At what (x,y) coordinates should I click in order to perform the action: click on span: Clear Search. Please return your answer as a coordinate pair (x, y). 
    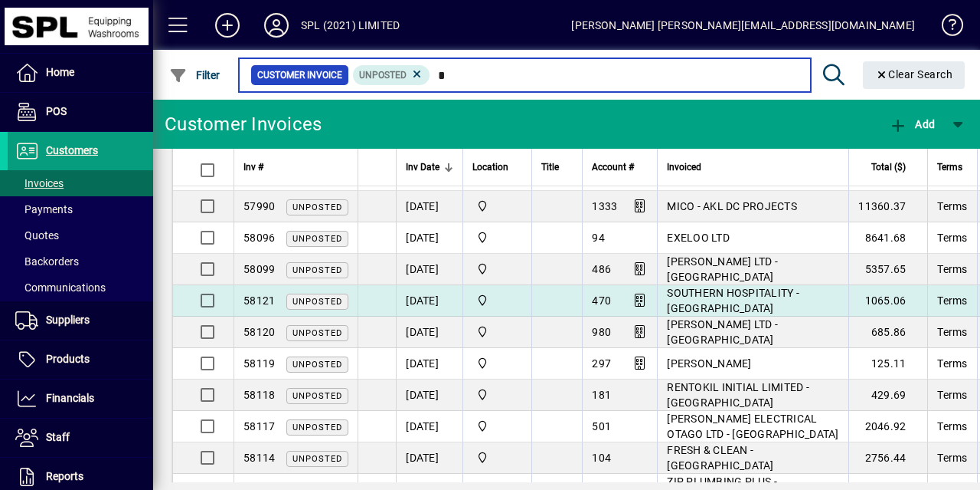
    Looking at the image, I should click on (915, 74).